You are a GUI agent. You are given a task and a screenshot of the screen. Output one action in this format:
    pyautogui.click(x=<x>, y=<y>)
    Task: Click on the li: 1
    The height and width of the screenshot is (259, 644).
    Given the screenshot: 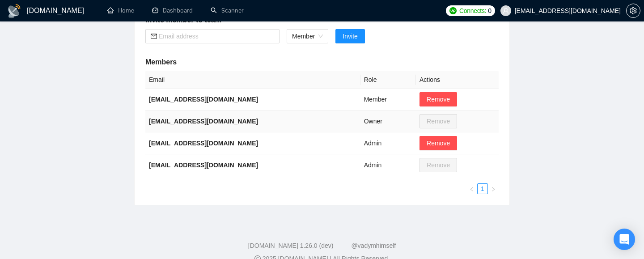 What is the action you would take?
    pyautogui.click(x=482, y=189)
    